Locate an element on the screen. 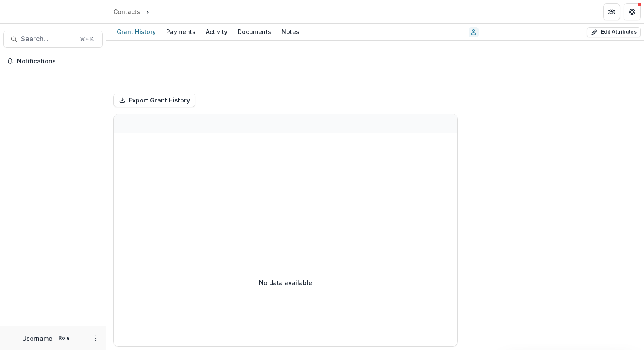 Image resolution: width=644 pixels, height=350 pixels. a: Documents is located at coordinates (254, 32).